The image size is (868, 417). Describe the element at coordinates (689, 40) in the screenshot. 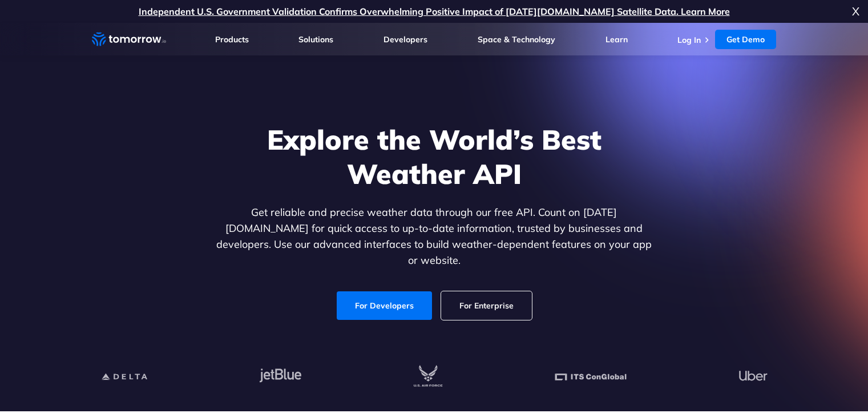

I see `a: Log In` at that location.